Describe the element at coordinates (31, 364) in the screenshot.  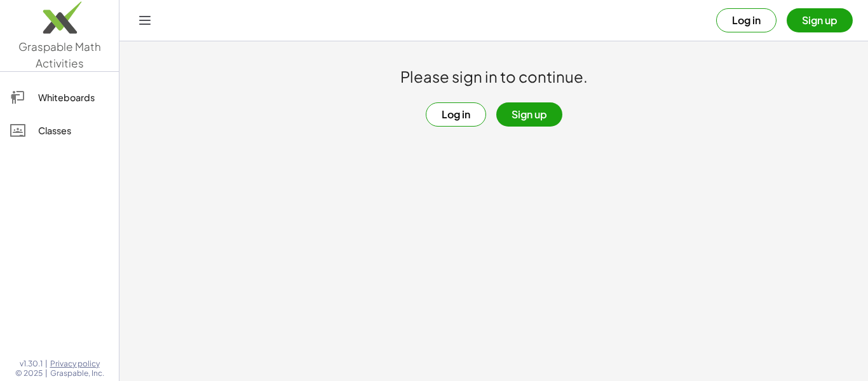
I see `span: v1.30.1` at that location.